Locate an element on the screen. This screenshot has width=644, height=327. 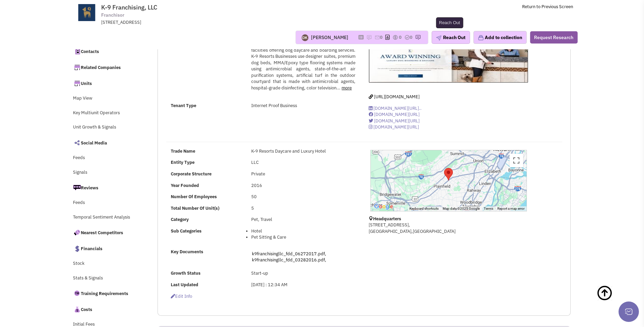
div: LLC is located at coordinates (303, 162).